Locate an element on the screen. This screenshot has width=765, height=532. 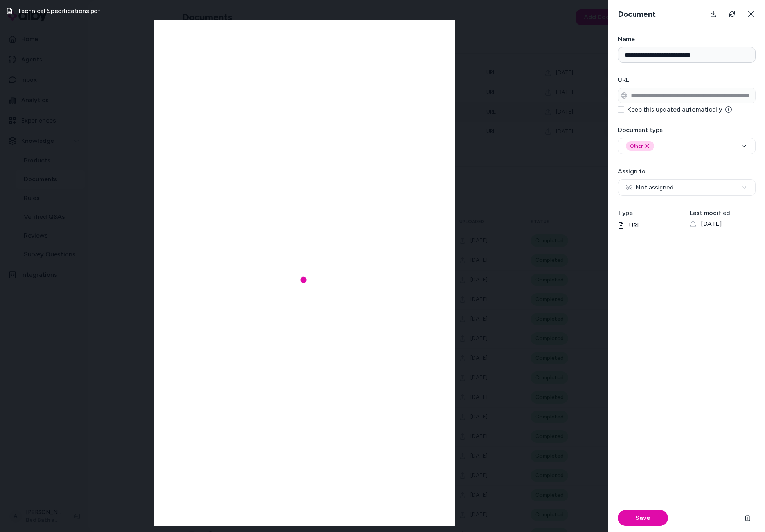
button: OtherRemove other option is located at coordinates (687, 146).